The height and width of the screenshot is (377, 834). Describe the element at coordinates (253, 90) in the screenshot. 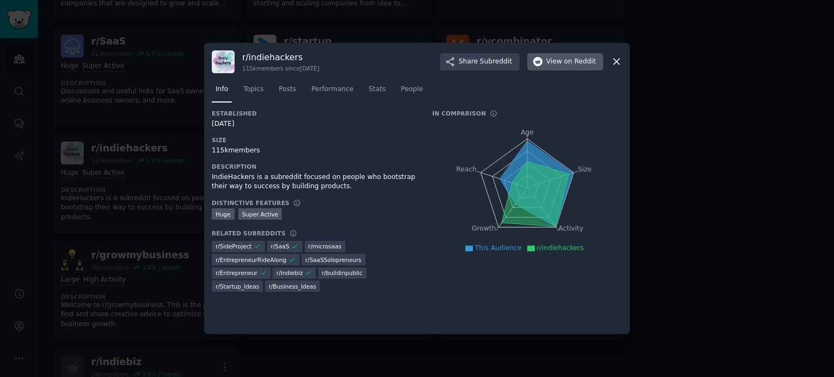

I see `span: Topics` at that location.